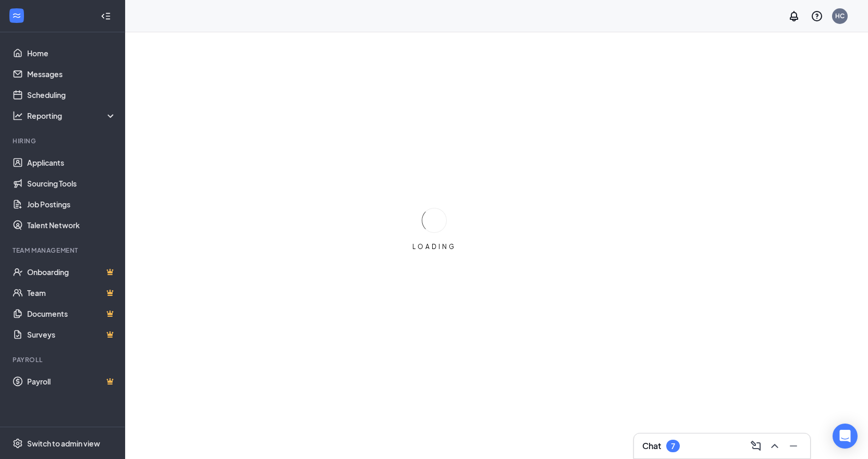 Image resolution: width=868 pixels, height=459 pixels. I want to click on svg: QuestionInfo, so click(817, 17).